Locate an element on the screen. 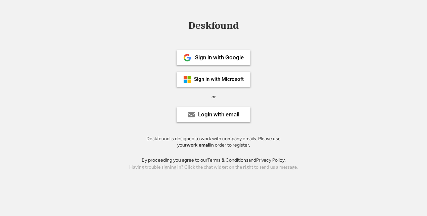 This screenshot has width=427, height=216. a: Terms & Conditions is located at coordinates (228, 160).